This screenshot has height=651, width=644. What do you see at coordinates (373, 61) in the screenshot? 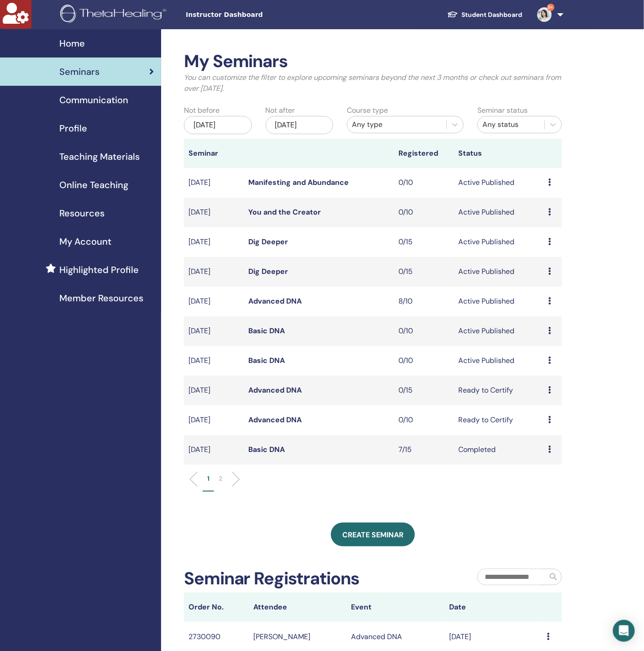
I see `h2: My Seminars` at bounding box center [373, 61].